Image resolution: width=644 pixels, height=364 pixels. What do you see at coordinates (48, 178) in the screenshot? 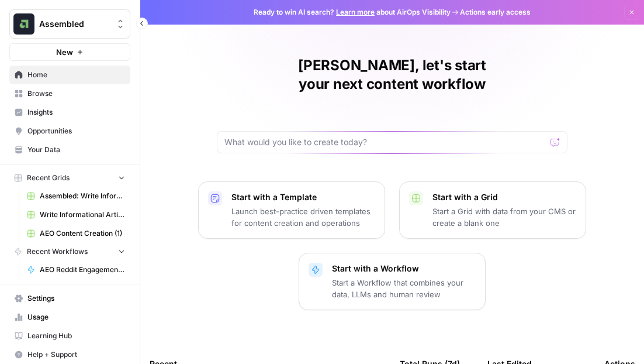
I see `span: Recent Grids` at bounding box center [48, 178].